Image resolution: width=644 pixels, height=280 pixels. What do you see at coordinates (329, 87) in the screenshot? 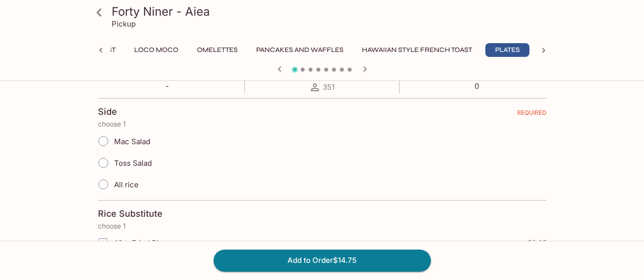
I see `span: 351` at bounding box center [329, 87].